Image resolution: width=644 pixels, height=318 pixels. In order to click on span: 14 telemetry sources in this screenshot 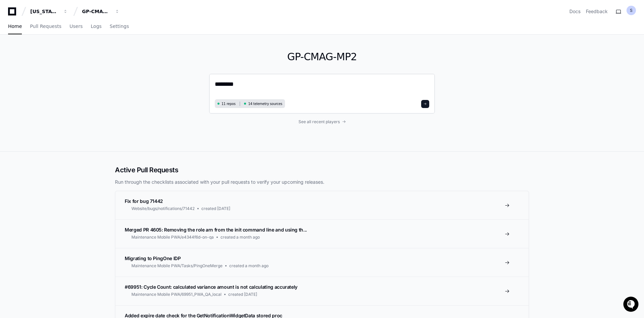, I will do `click(264, 104)`.